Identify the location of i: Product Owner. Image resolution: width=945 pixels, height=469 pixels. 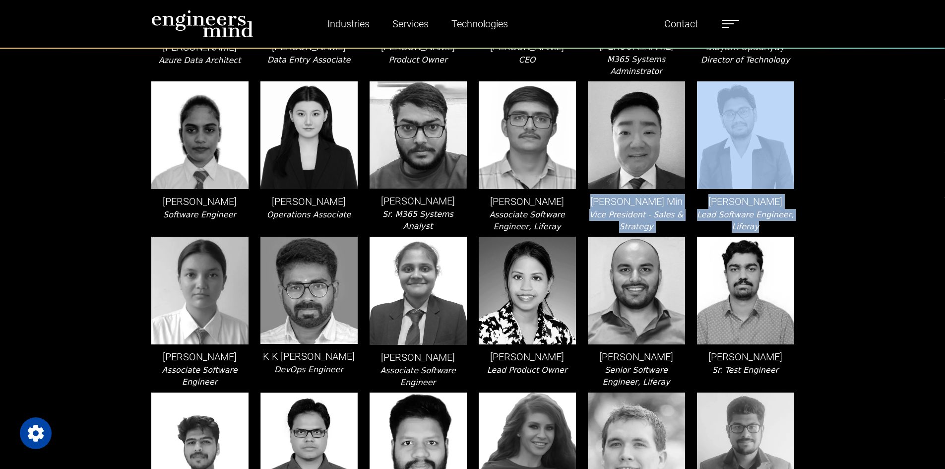
(418, 60).